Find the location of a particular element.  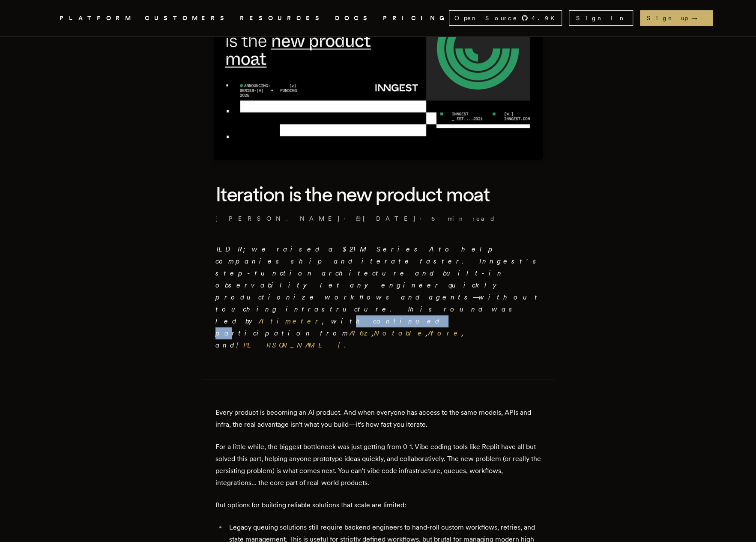

h1: Iteration is the new product moat is located at coordinates (378, 194).